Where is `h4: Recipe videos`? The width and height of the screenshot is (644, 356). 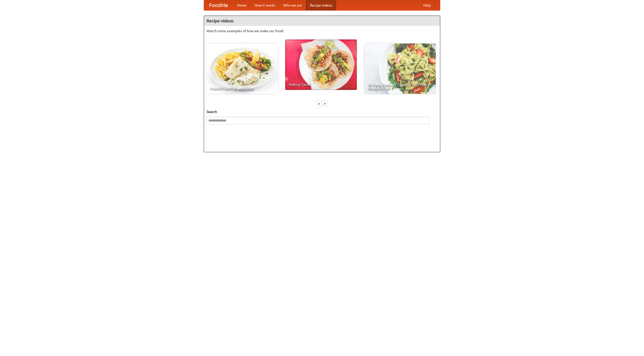 h4: Recipe videos is located at coordinates (322, 21).